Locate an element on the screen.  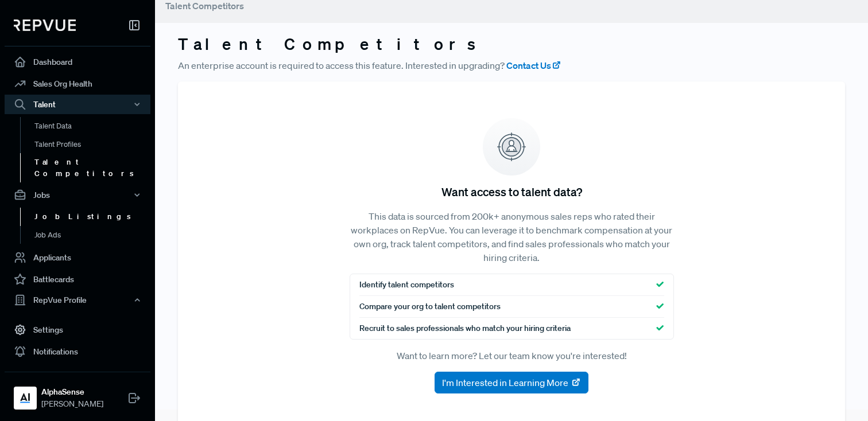
span: Recruit to sales professionals who match your hiring criteria is located at coordinates (465, 328).